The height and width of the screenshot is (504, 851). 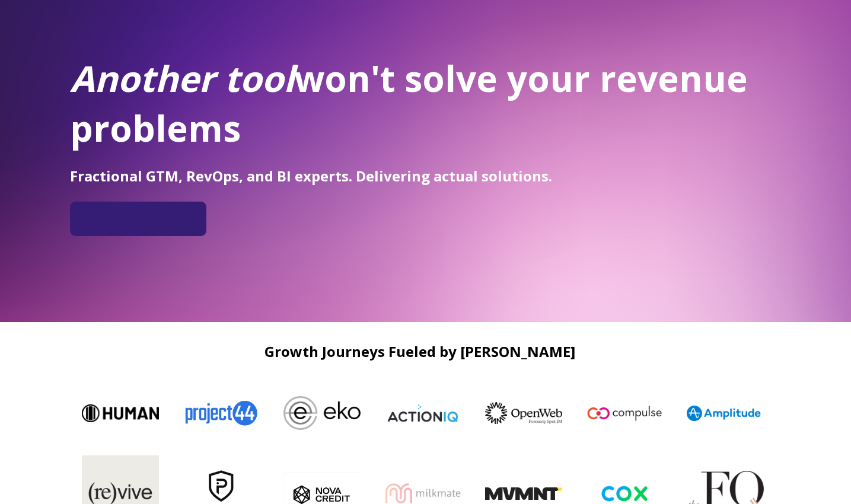 I want to click on span: won't solve your revenue problems, so click(x=408, y=103).